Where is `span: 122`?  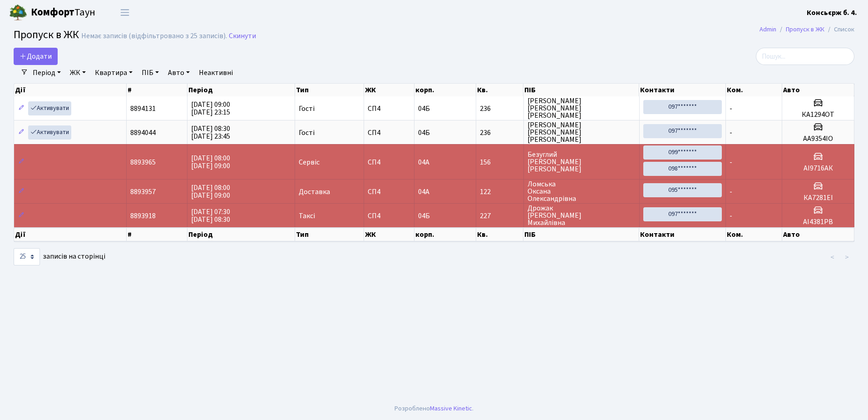 span: 122 is located at coordinates (500, 192).